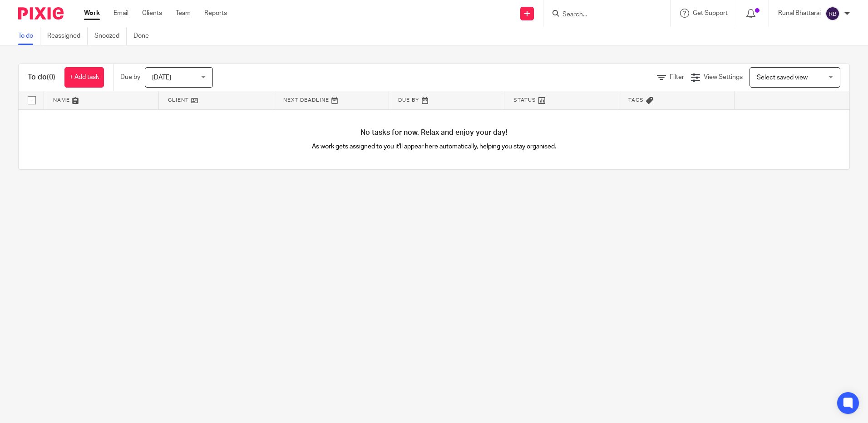 The image size is (868, 423). I want to click on img: svg%3E, so click(832, 14).